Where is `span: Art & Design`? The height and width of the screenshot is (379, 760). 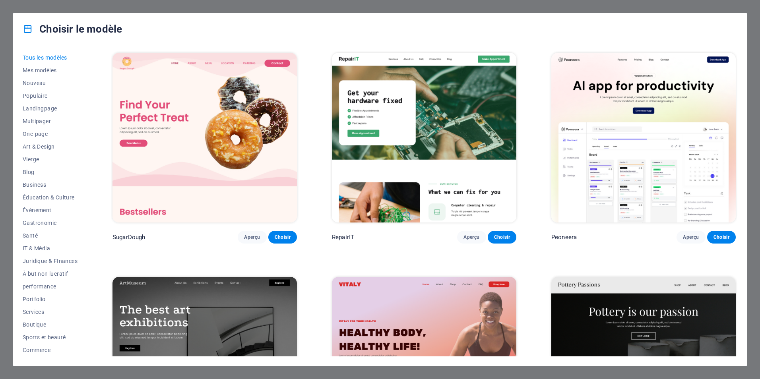
span: Art & Design is located at coordinates (50, 147).